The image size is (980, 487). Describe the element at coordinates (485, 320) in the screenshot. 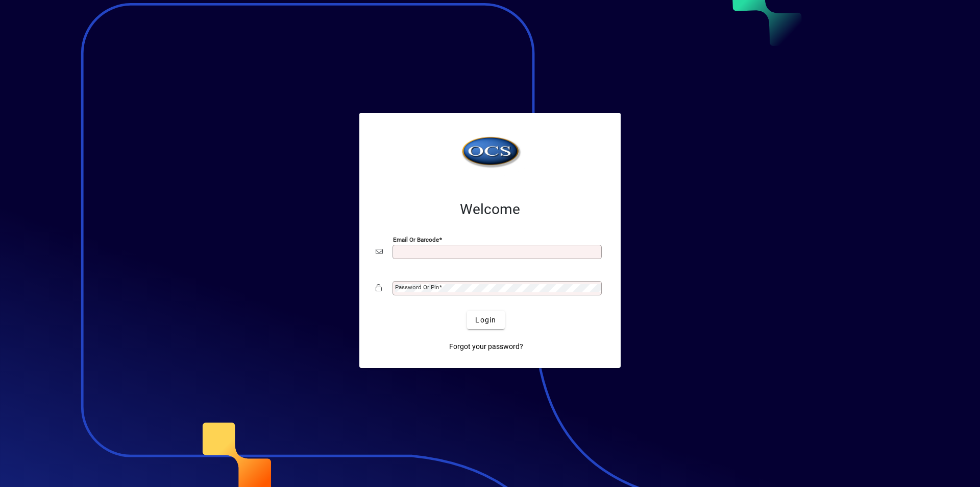

I see `span: Login` at that location.